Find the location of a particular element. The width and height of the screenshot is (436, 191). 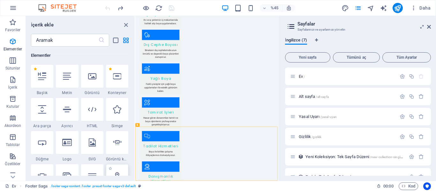

button: Tümünü aç is located at coordinates (356, 57).